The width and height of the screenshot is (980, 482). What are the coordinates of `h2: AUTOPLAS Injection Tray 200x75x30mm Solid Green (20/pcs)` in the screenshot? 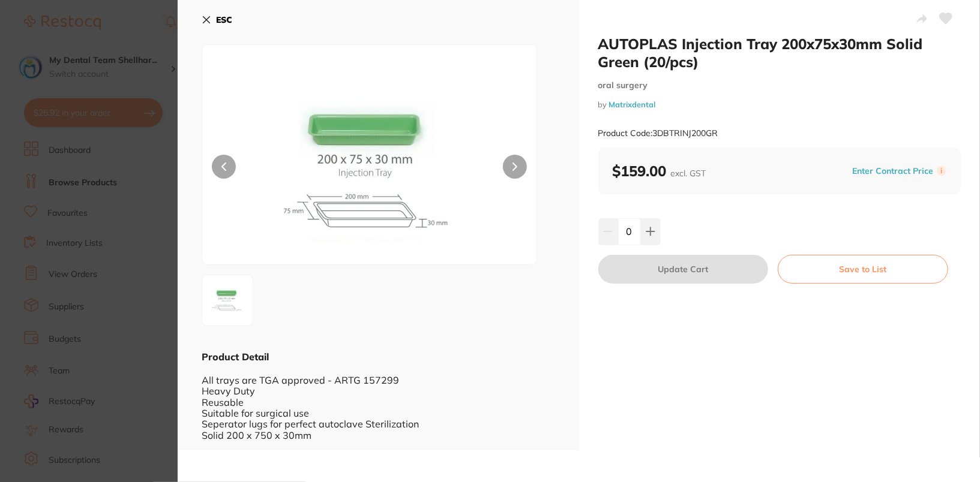 It's located at (780, 53).